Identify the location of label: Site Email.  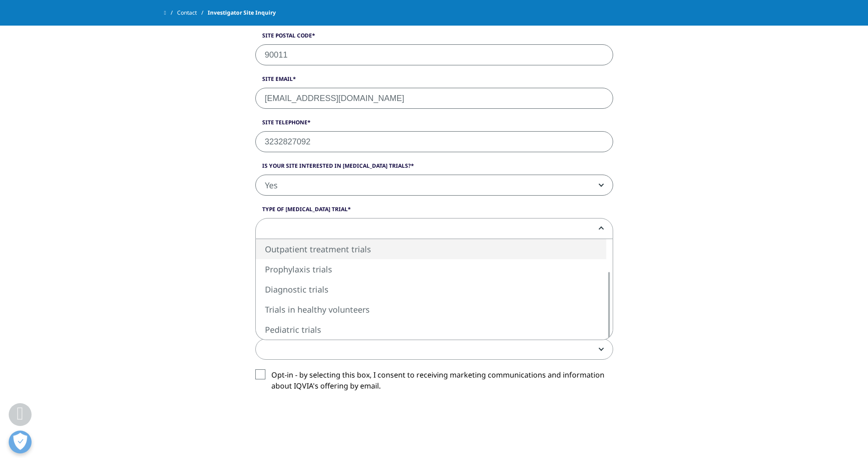
(434, 81).